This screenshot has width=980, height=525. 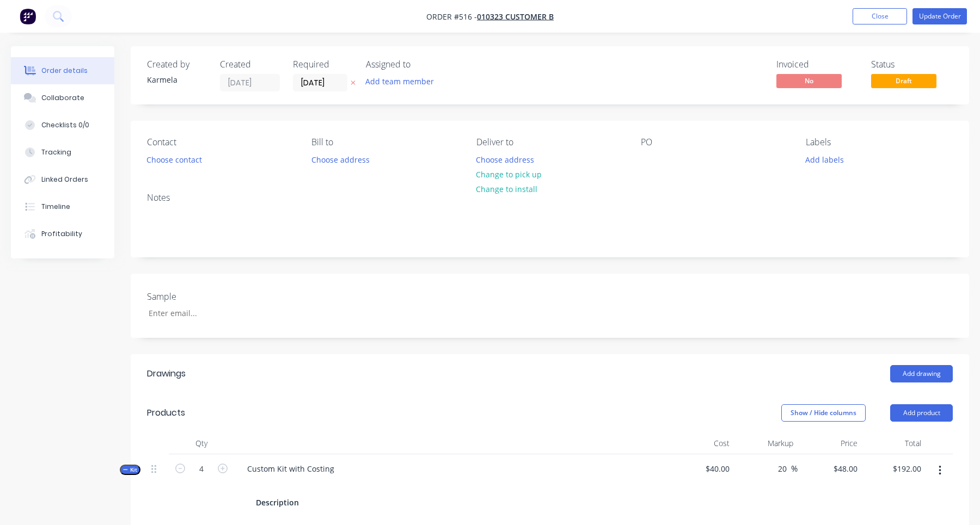 What do you see at coordinates (28, 17) in the screenshot?
I see `img: Factory` at bounding box center [28, 17].